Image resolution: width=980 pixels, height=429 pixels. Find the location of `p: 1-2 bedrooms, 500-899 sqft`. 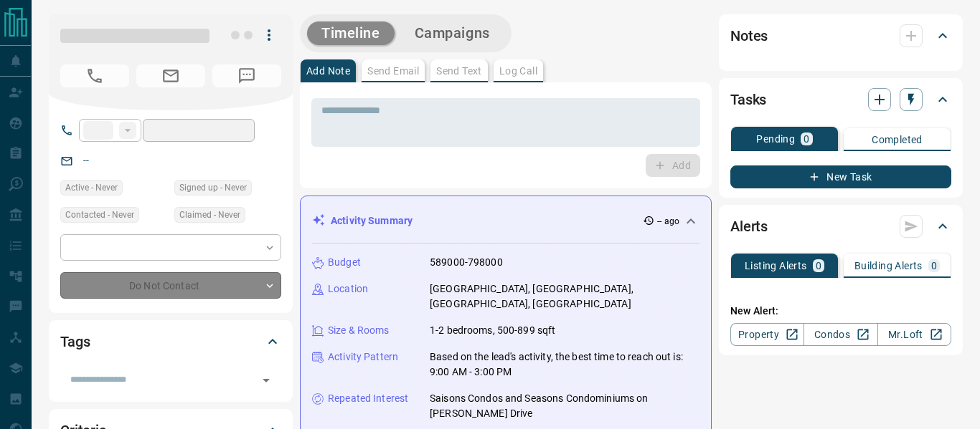

p: 1-2 bedrooms, 500-899 sqft is located at coordinates (492, 331).